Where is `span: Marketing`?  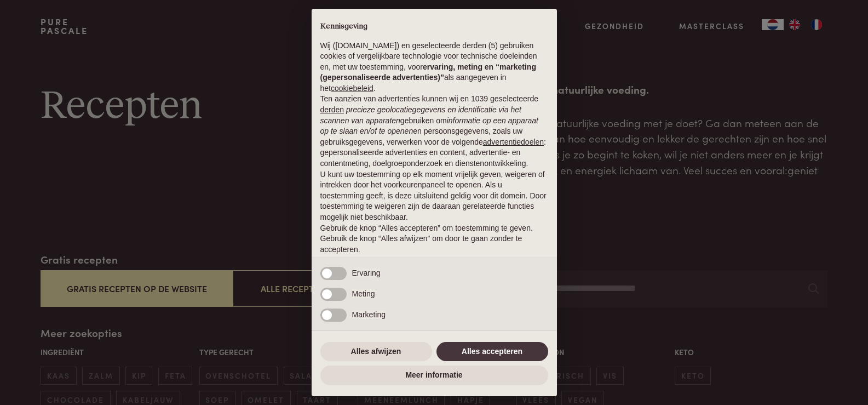
span: Marketing is located at coordinates (369, 315).